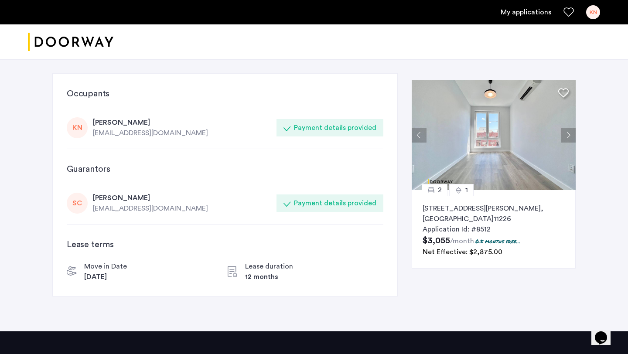 This screenshot has width=628, height=354. Describe the element at coordinates (439, 190) in the screenshot. I see `span: 2` at that location.